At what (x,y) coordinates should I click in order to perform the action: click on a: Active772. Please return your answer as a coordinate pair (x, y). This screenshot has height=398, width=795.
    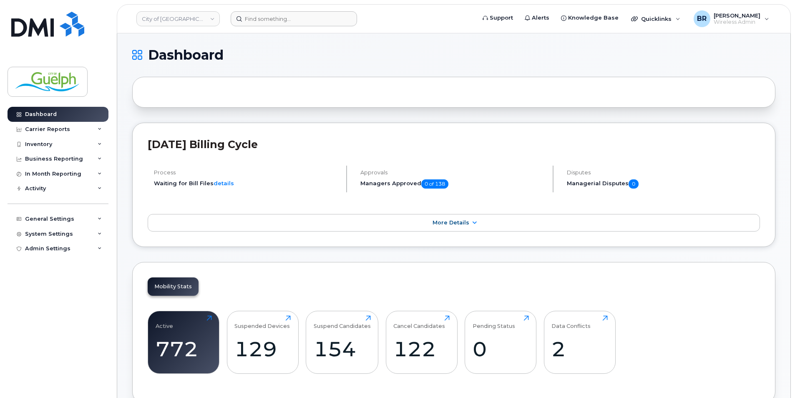
    Looking at the image, I should click on (184, 342).